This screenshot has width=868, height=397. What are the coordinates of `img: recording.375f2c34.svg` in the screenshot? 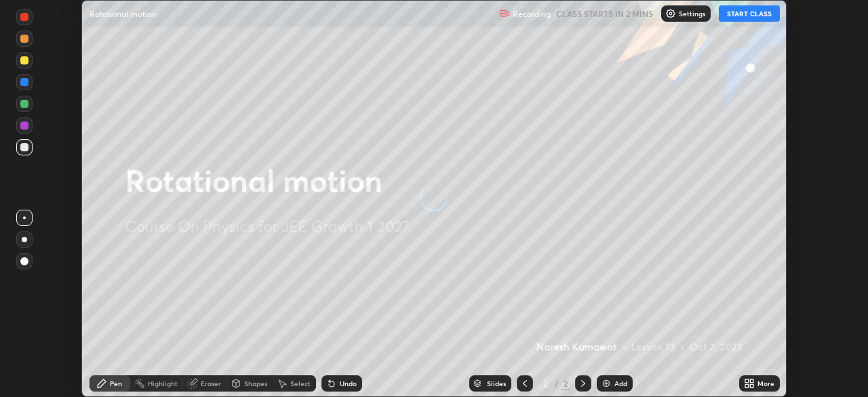 It's located at (505, 14).